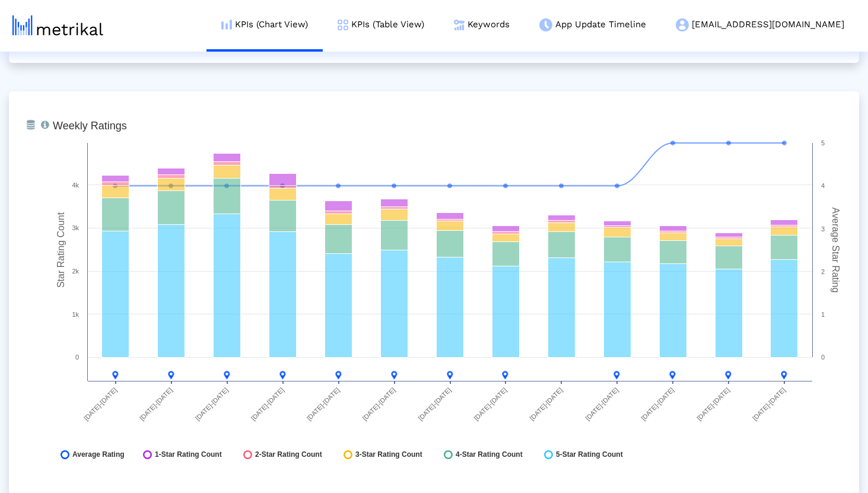 The image size is (868, 493). What do you see at coordinates (823, 229) in the screenshot?
I see `text: 3` at bounding box center [823, 229].